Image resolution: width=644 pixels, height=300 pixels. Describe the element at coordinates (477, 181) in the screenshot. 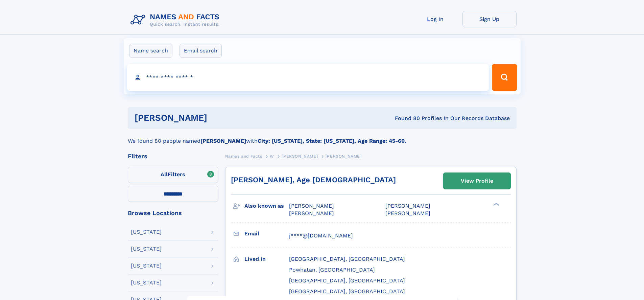

I see `a: View Profile` at that location.